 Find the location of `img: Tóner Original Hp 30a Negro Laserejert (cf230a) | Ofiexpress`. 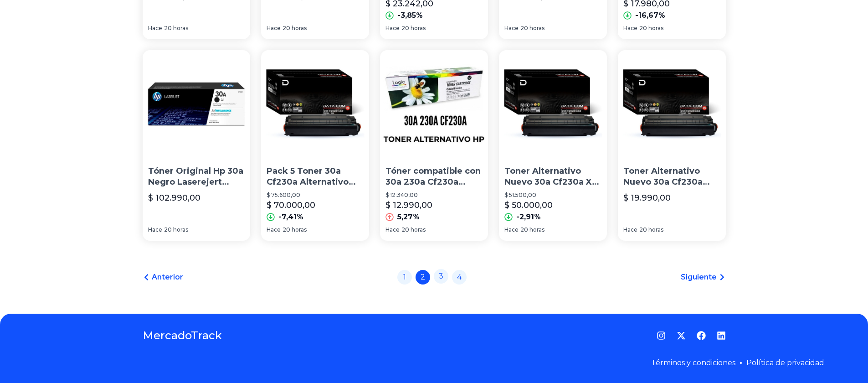

img: Tóner Original Hp 30a Negro Laserejert (cf230a) | Ofiexpress is located at coordinates (197, 104).